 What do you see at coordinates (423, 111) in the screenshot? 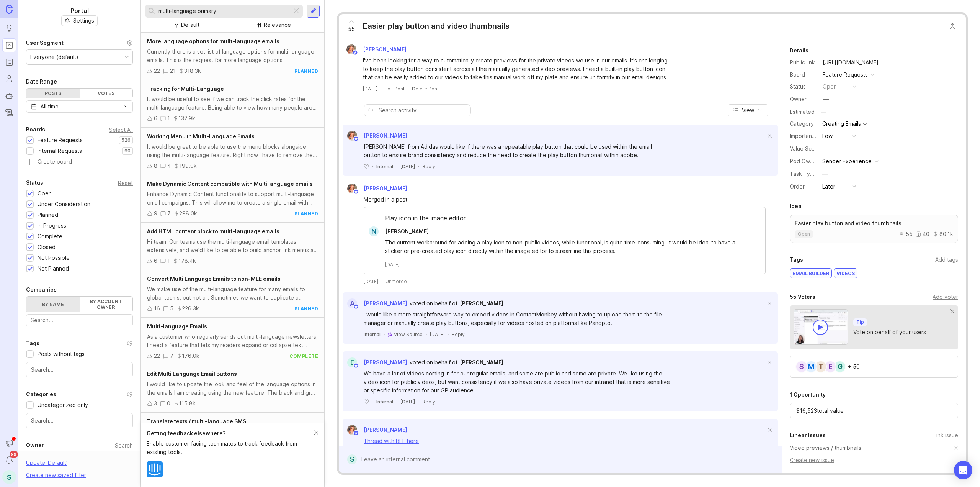
I see `input: Search activity...` at bounding box center [423, 111].